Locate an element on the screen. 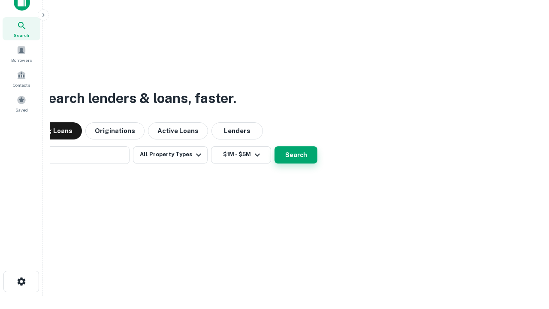 The image size is (549, 309). button: Active Loans is located at coordinates (178, 131).